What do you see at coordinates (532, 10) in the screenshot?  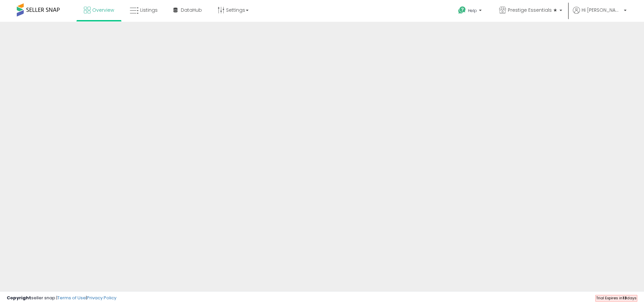 I see `span: Prestige Essentials ★` at bounding box center [532, 10].